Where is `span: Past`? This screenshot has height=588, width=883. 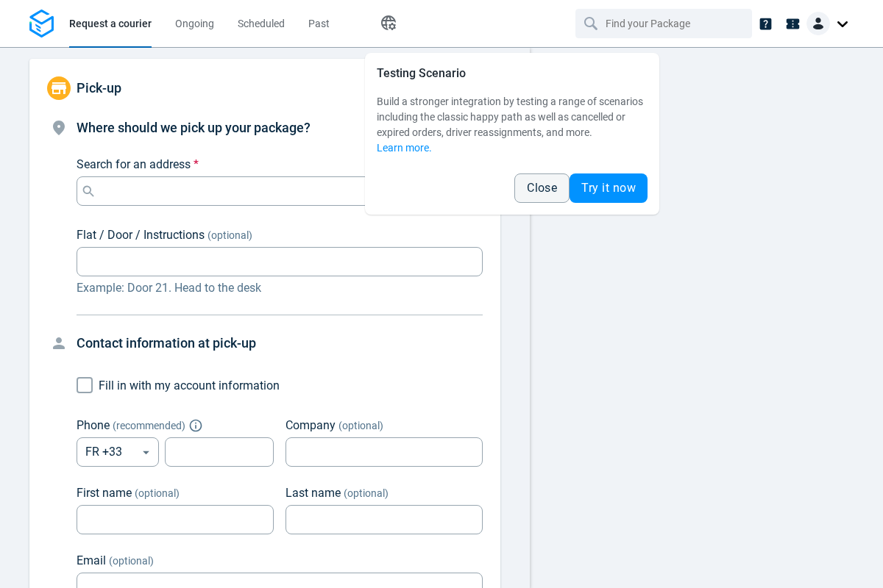 span: Past is located at coordinates (318, 24).